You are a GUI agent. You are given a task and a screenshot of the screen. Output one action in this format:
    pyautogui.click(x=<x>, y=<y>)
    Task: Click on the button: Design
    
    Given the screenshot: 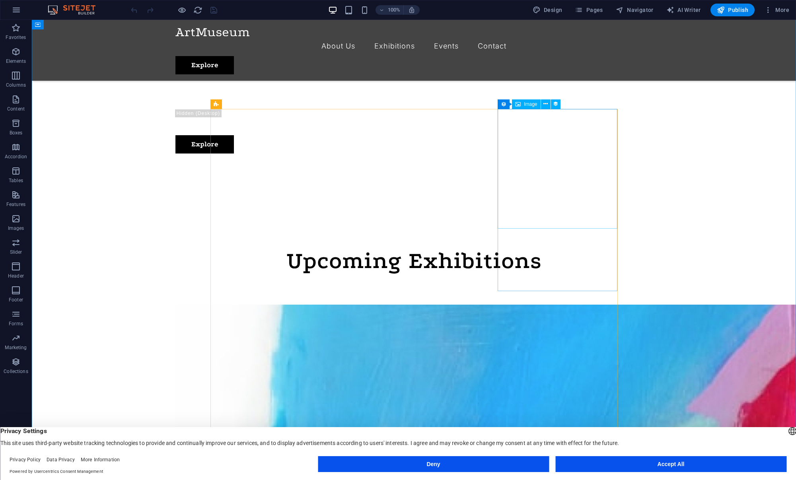 What is the action you would take?
    pyautogui.click(x=547, y=10)
    